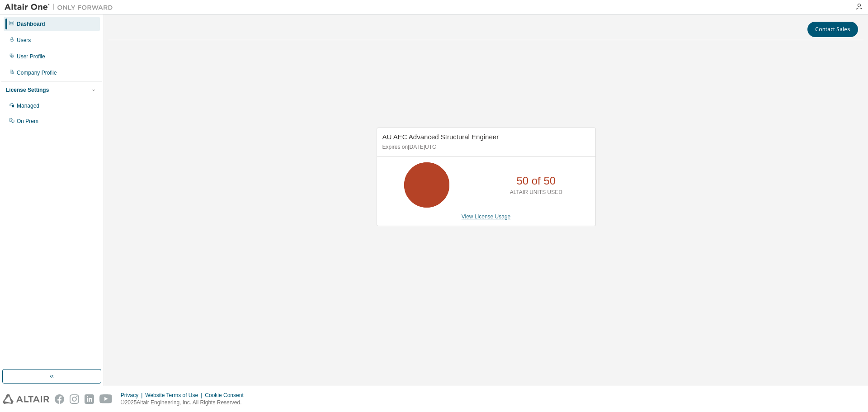  What do you see at coordinates (28, 106) in the screenshot?
I see `div: Managed` at bounding box center [28, 106].